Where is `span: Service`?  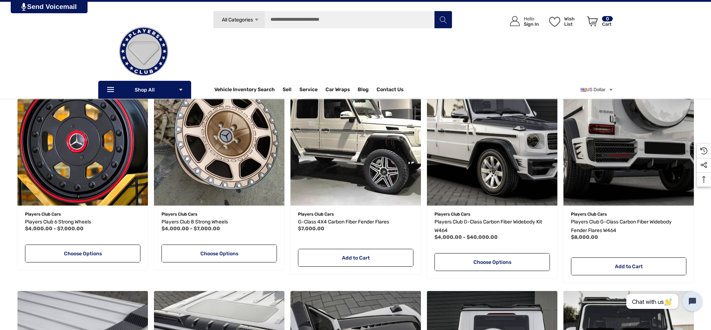
span: Service is located at coordinates (309, 90).